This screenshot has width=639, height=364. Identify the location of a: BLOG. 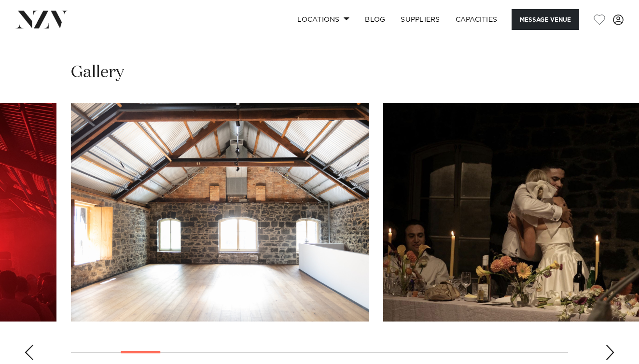
(376, 19).